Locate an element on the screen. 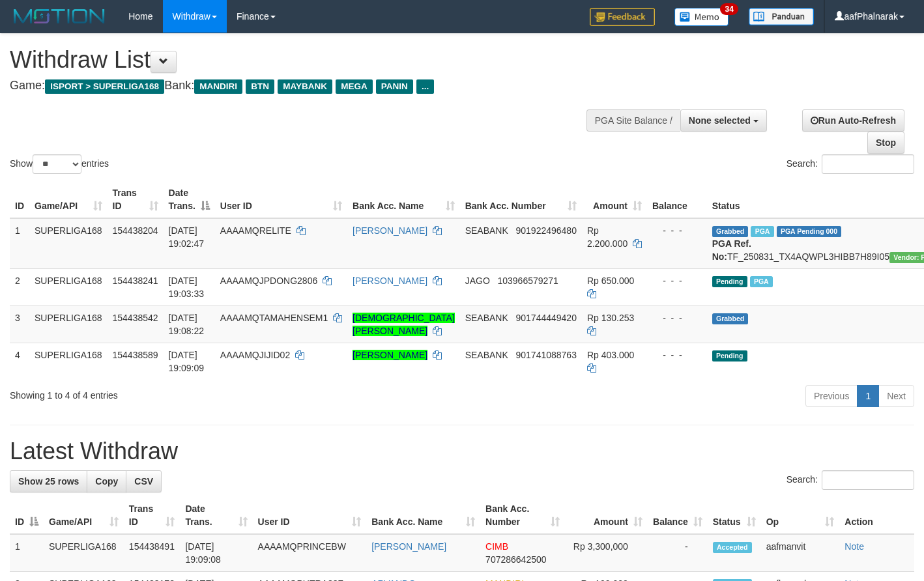 This screenshot has height=581, width=924. img: Feedback.jpg is located at coordinates (622, 17).